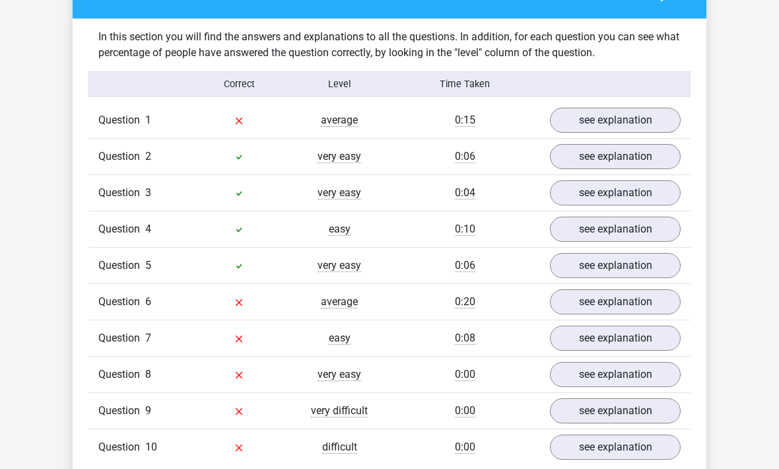 The image size is (779, 469). Describe the element at coordinates (148, 301) in the screenshot. I see `span: 6` at that location.